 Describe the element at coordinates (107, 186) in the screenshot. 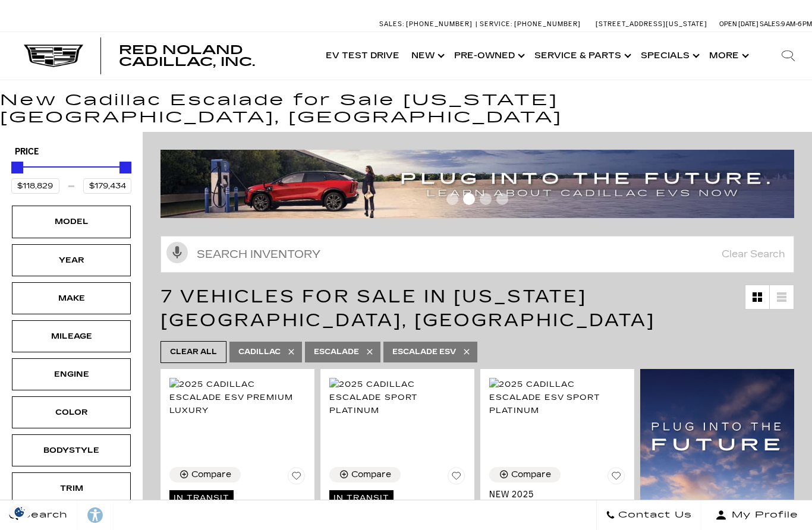

I see `input: Maximum` at that location.